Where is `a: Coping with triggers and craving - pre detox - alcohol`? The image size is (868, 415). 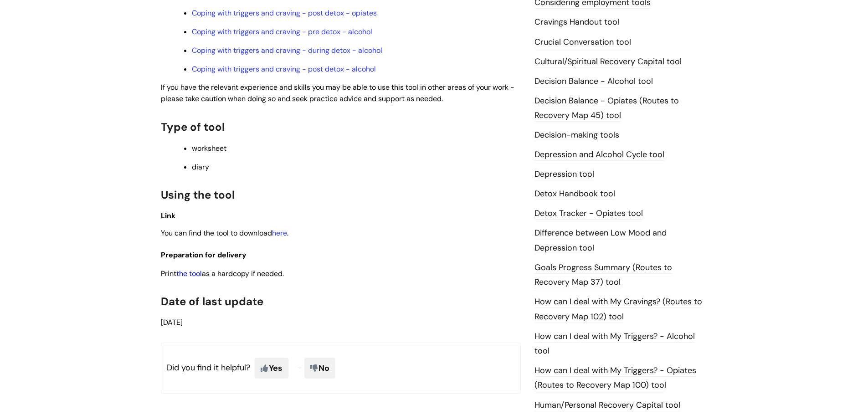 a: Coping with triggers and craving - pre detox - alcohol is located at coordinates (283, 32).